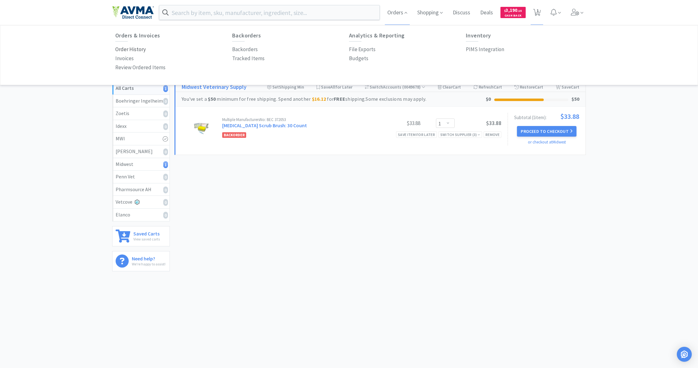 This screenshot has height=368, width=698. What do you see at coordinates (529, 87) in the screenshot?
I see `div: Restore` at bounding box center [529, 87].